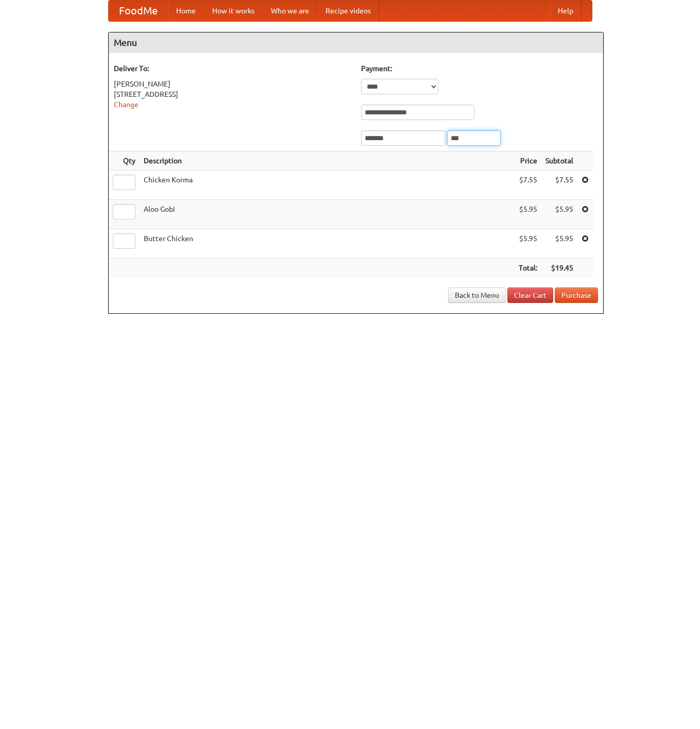 The image size is (700, 729). What do you see at coordinates (233, 11) in the screenshot?
I see `a: How it works` at bounding box center [233, 11].